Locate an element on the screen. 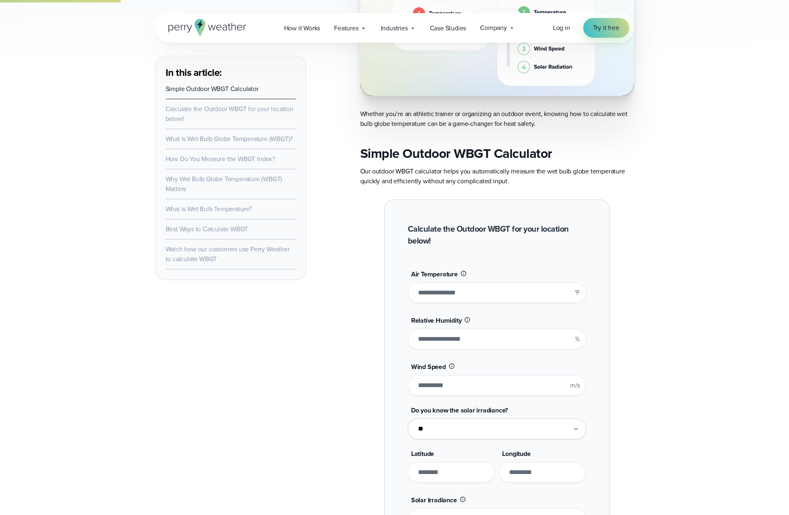  span: Longitude is located at coordinates (516, 454).